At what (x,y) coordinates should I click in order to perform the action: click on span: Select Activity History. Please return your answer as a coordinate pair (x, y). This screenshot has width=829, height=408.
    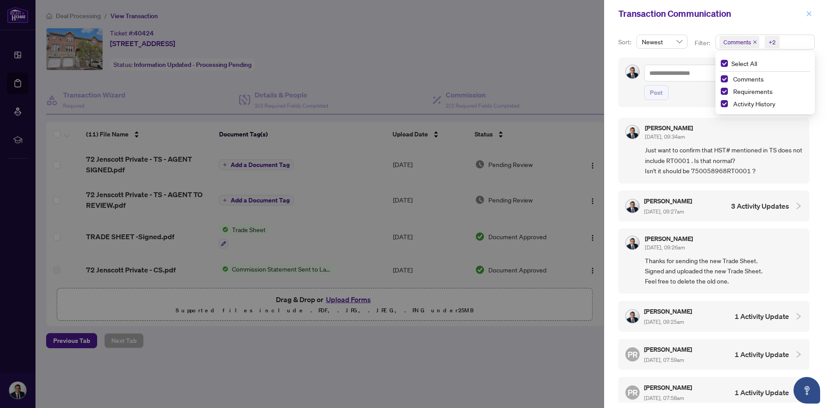
    Looking at the image, I should click on (724, 104).